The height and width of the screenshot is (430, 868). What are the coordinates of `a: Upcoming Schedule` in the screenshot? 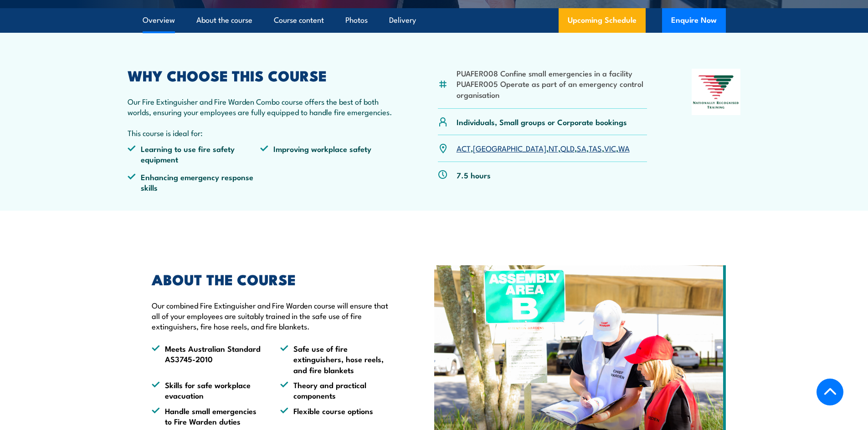 It's located at (602, 21).